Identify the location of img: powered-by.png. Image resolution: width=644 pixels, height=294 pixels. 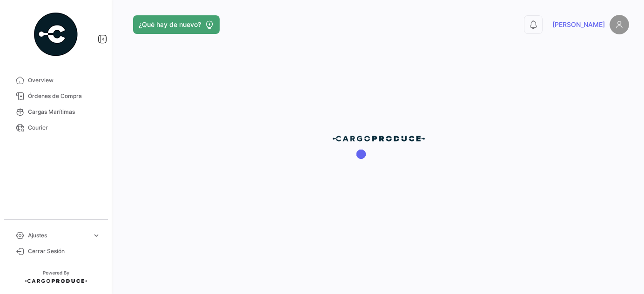
(56, 34).